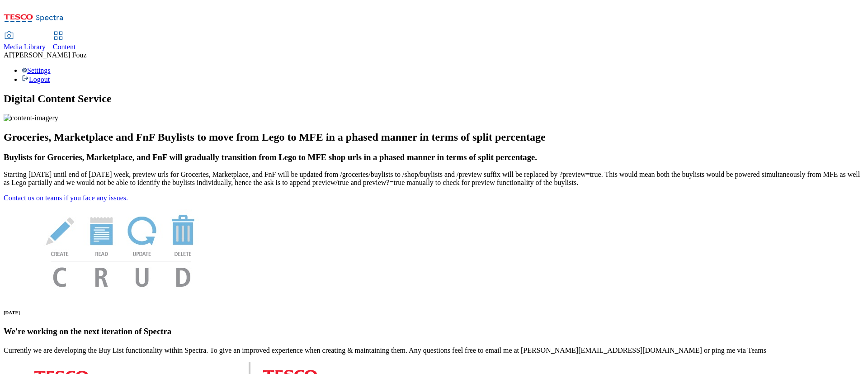 The width and height of the screenshot is (868, 374). Describe the element at coordinates (24, 42) in the screenshot. I see `a: Media Library` at that location.